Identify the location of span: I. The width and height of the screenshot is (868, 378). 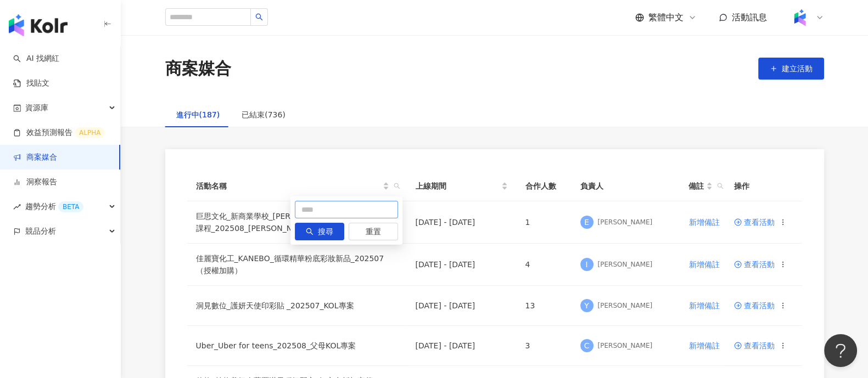
(586, 264).